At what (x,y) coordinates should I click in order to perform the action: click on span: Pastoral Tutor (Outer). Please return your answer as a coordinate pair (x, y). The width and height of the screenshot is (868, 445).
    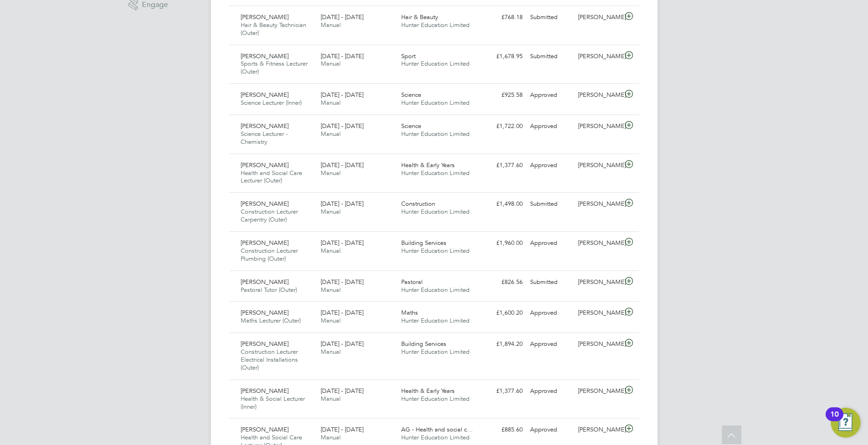
    Looking at the image, I should click on (269, 290).